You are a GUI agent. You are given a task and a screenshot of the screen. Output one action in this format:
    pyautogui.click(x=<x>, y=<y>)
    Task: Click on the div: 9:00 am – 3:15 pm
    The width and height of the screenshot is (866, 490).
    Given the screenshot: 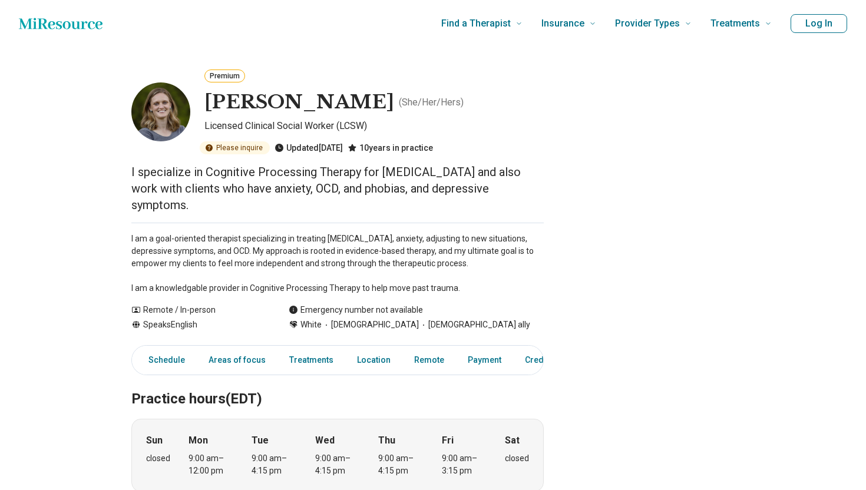 What is the action you would take?
    pyautogui.click(x=464, y=465)
    